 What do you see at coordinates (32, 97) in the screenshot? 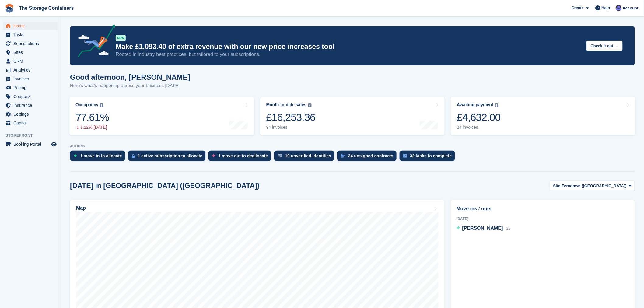
I see `span: Coupons` at bounding box center [32, 97].